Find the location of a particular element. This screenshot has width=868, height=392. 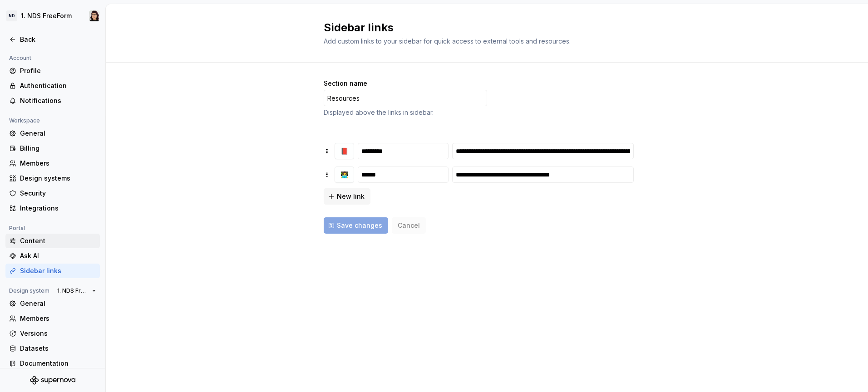

h2: Sidebar links is located at coordinates (482, 27).